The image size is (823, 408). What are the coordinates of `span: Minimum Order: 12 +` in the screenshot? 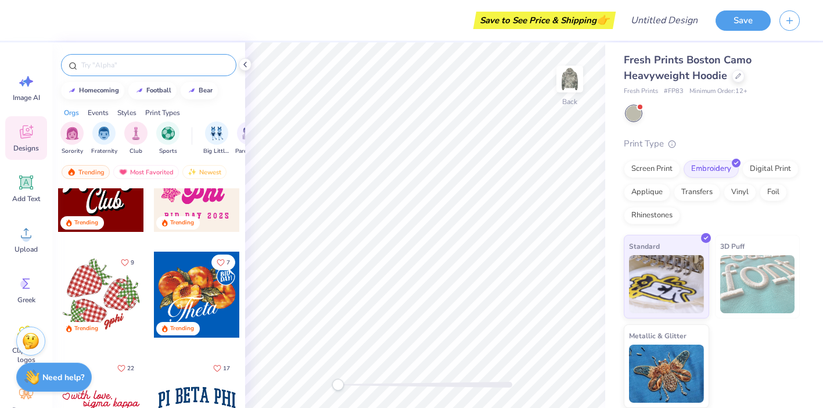 It's located at (718, 91).